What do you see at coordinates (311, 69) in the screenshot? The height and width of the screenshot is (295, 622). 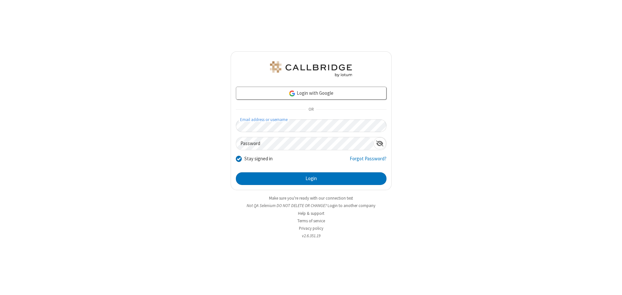 I see `img: QA Selenium DO NOT DELETE OR CHANGE` at bounding box center [311, 69].